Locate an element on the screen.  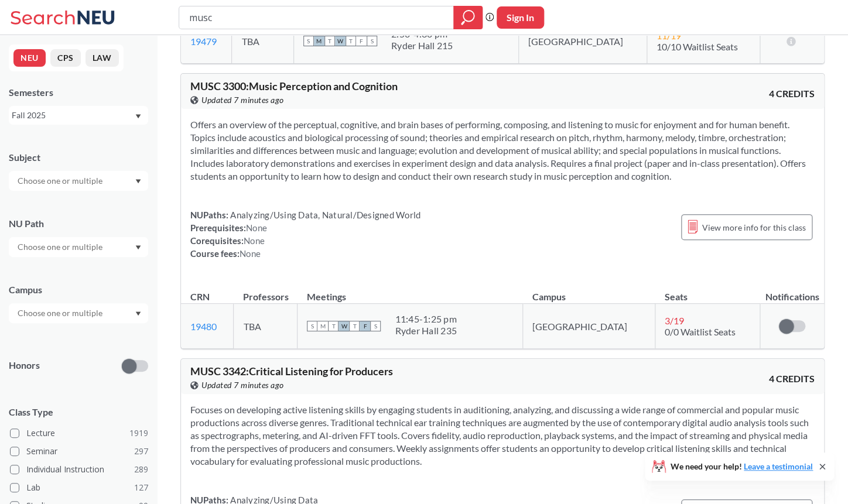
label: Seminar is located at coordinates (79, 451).